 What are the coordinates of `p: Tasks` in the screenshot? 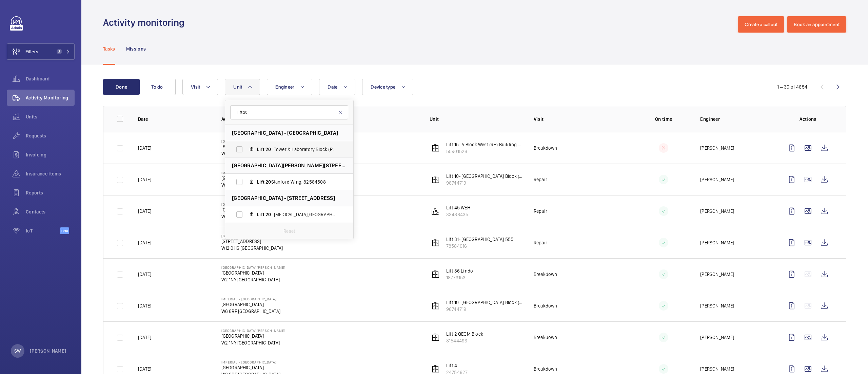 It's located at (109, 48).